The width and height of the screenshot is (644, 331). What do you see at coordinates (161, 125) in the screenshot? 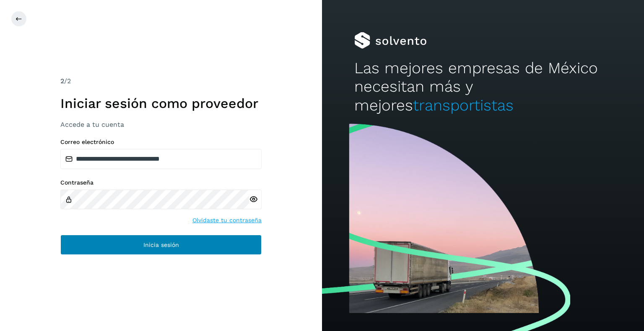
I see `h3: Accede a tu cuenta` at bounding box center [161, 125].